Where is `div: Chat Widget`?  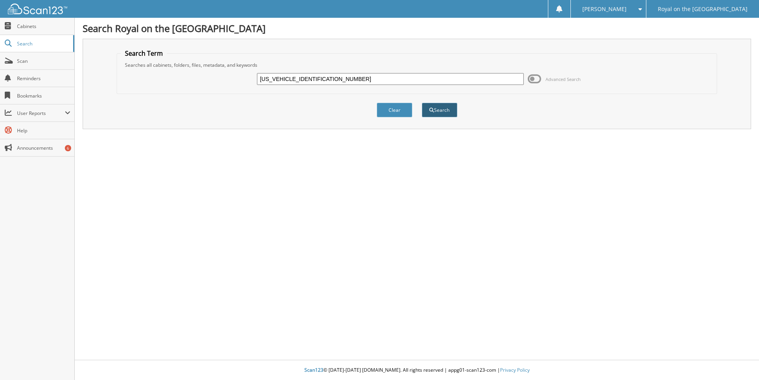
div: Chat Widget is located at coordinates (739, 361).